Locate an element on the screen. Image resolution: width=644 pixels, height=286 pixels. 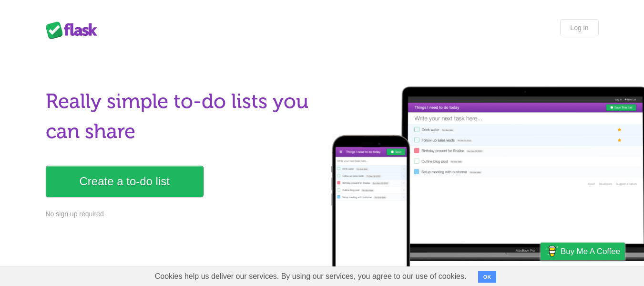
button: OK is located at coordinates (487, 277).